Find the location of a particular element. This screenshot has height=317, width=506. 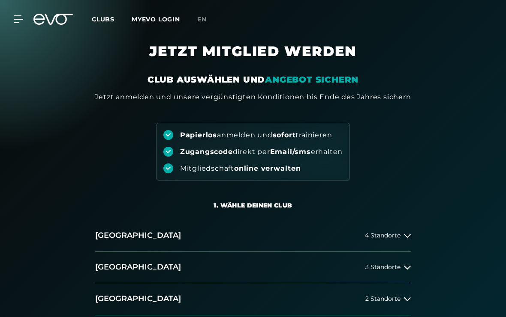

strong: sofort is located at coordinates (284, 135).